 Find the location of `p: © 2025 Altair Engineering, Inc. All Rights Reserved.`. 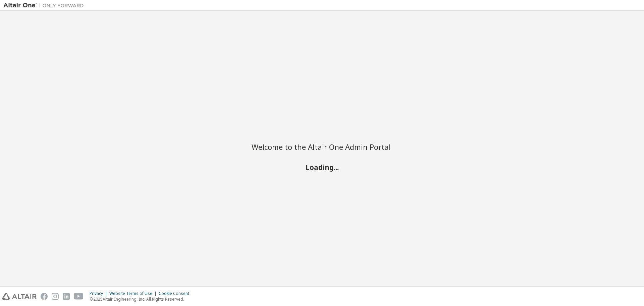

p: © 2025 Altair Engineering, Inc. All Rights Reserved. is located at coordinates (141, 299).